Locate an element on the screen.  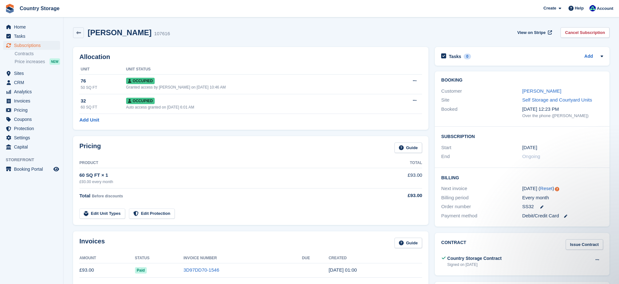
th: Total is located at coordinates (399, 163).